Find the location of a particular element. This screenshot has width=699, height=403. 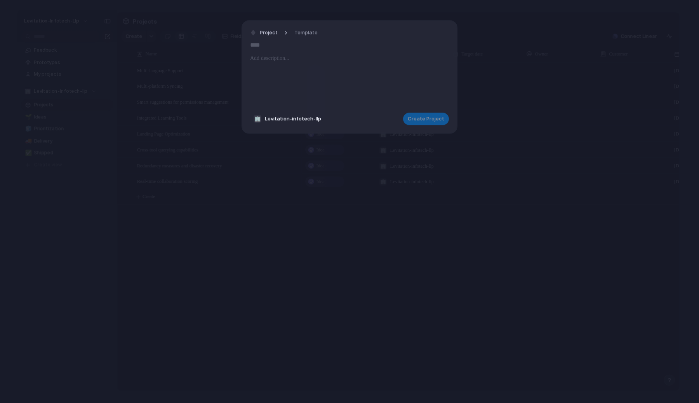

span: Template is located at coordinates (306, 33).